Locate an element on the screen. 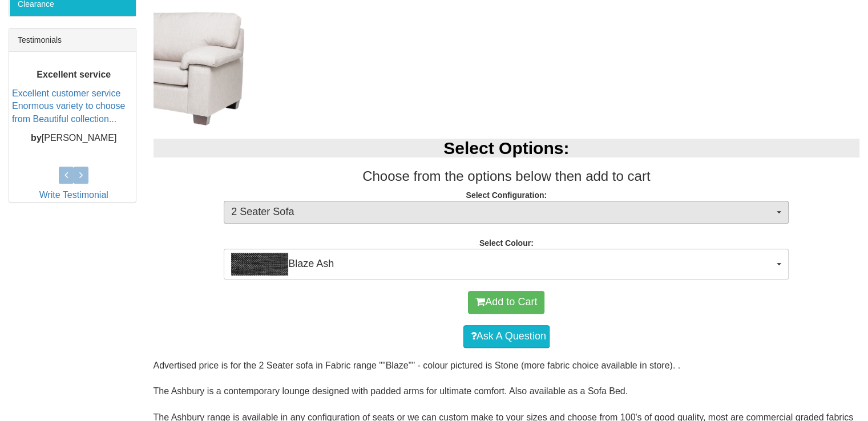 This screenshot has height=421, width=868. strong: Select Configuration: is located at coordinates (506, 195).